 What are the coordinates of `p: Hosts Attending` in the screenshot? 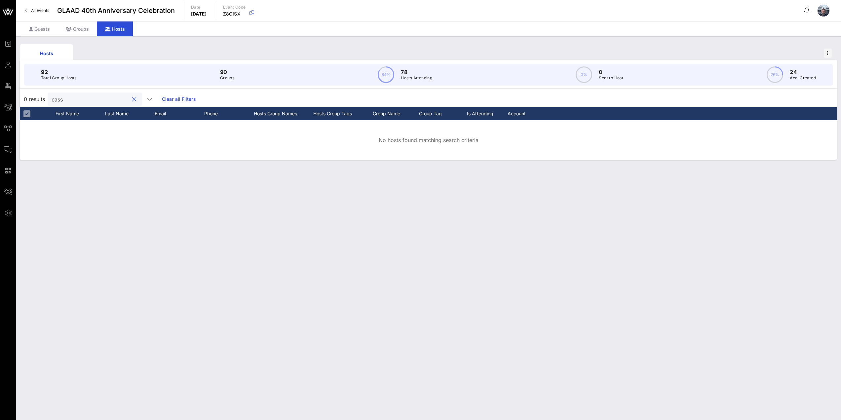 It's located at (416, 78).